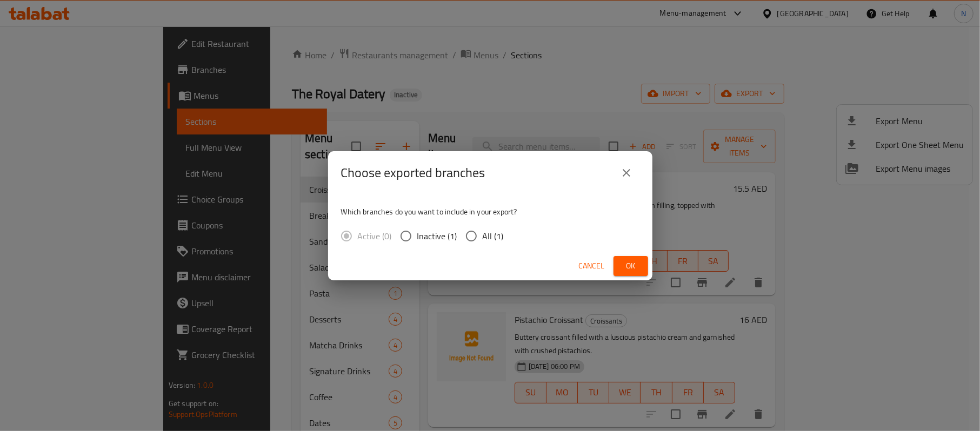  What do you see at coordinates (490, 212) in the screenshot?
I see `p: Which branches do you want to include in your export?` at bounding box center [490, 212].